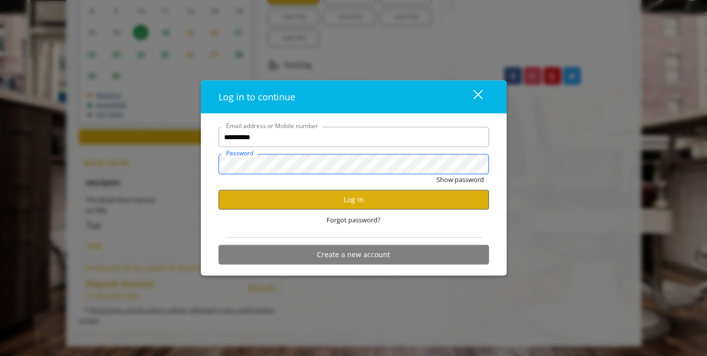  Describe the element at coordinates (472, 96) in the screenshot. I see `button: close dialog` at that location.